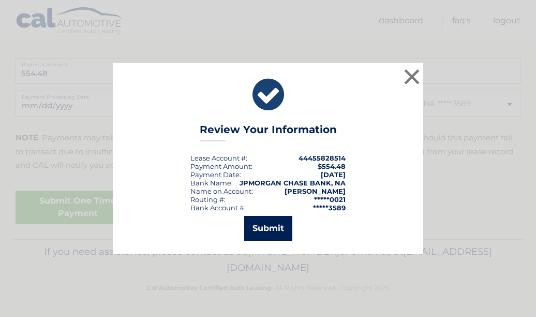 The width and height of the screenshot is (536, 317). I want to click on h3: Review Your Information, so click(268, 132).